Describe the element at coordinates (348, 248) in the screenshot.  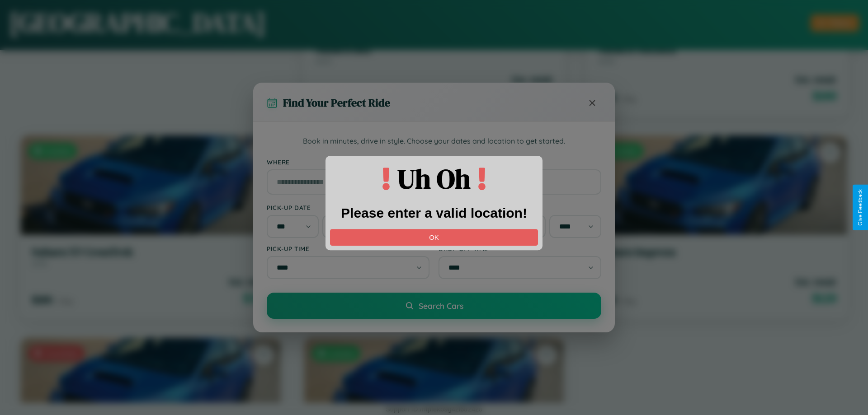
I see `label: Pick-up Time` at that location.